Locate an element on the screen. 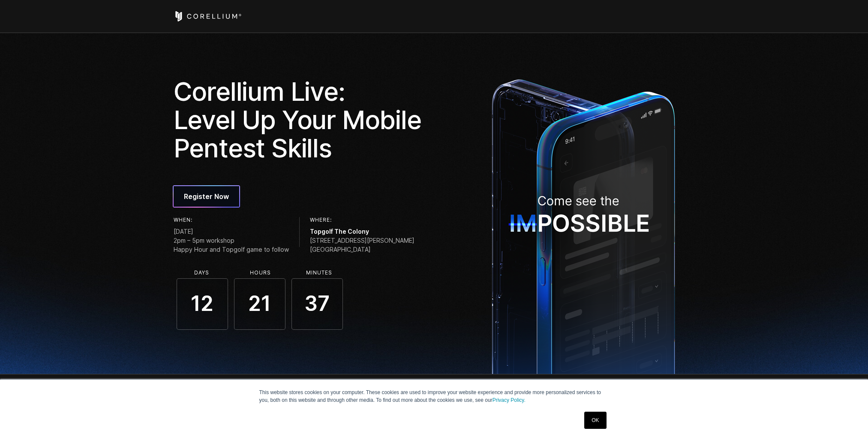 The width and height of the screenshot is (868, 440). p: This website stores cookies on your computer. These cookies are used to improve your website expe... is located at coordinates (434, 396).